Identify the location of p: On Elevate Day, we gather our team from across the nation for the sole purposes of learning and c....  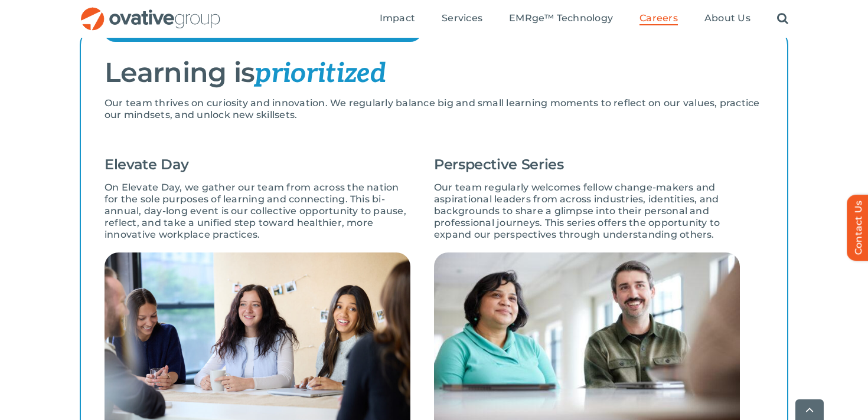
(258, 212).